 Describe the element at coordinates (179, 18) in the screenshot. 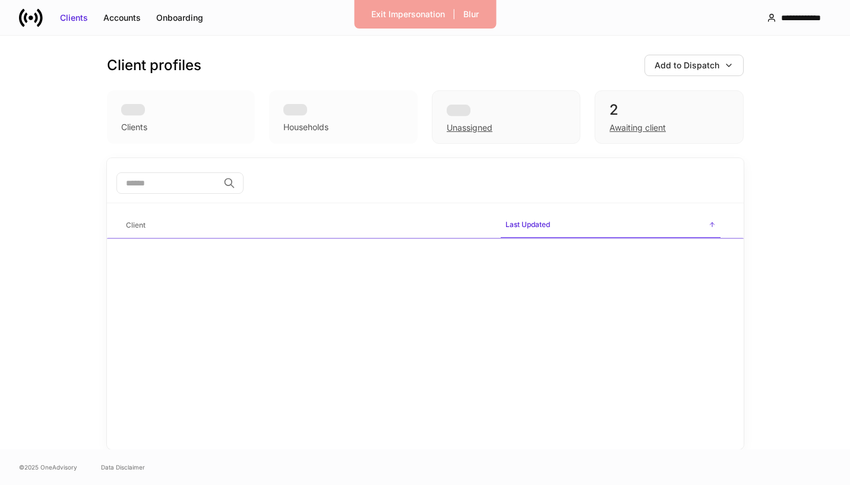

I see `button: Onboarding` at that location.